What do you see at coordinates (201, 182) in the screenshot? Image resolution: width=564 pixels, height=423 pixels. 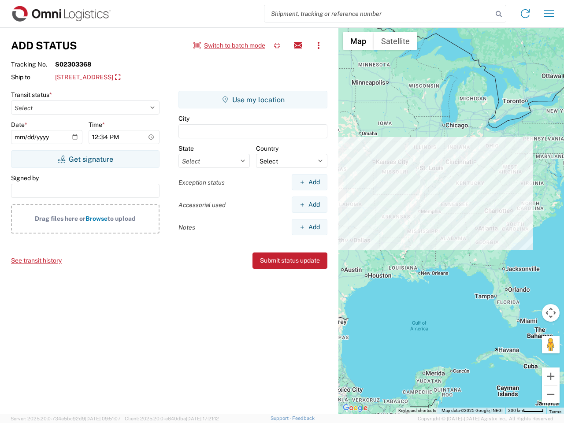 I see `label: Exception status` at bounding box center [201, 182].